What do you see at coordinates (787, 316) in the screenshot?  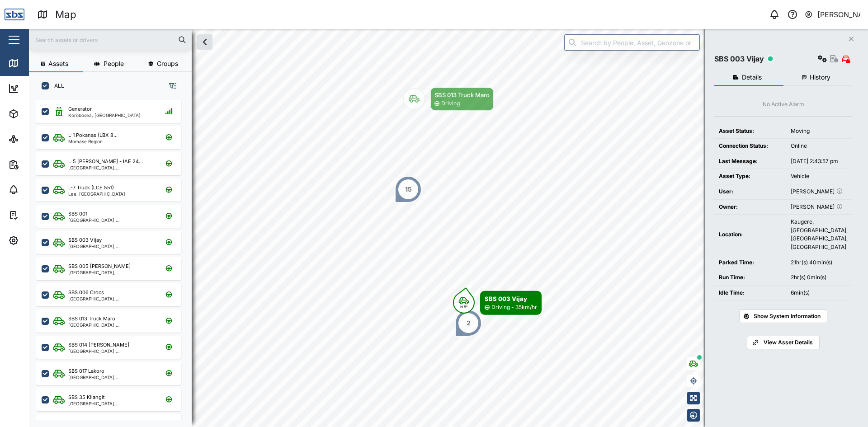 I see `span: Show System Information` at bounding box center [787, 316].